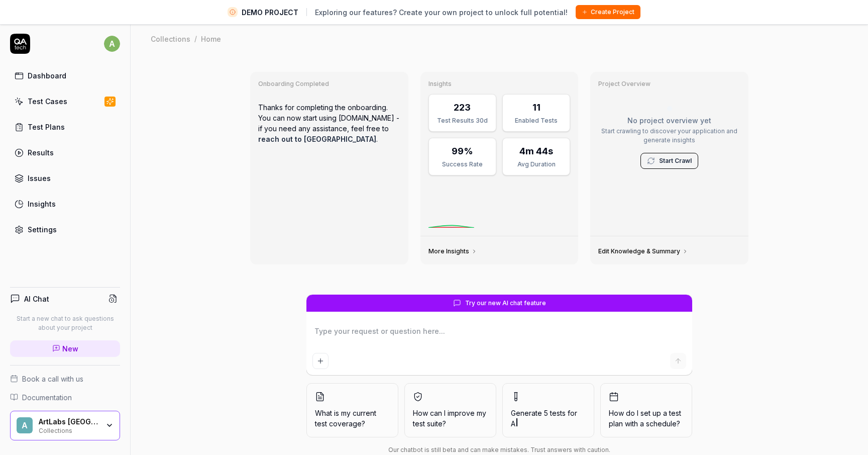  I want to click on div: Avg Duration, so click(536, 164).